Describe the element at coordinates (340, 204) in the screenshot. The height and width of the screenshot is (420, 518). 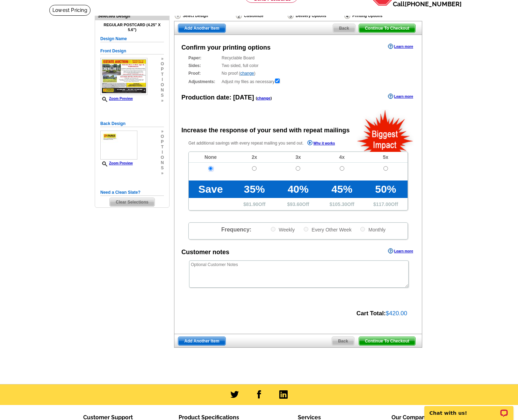
I see `span: 105.30` at that location.